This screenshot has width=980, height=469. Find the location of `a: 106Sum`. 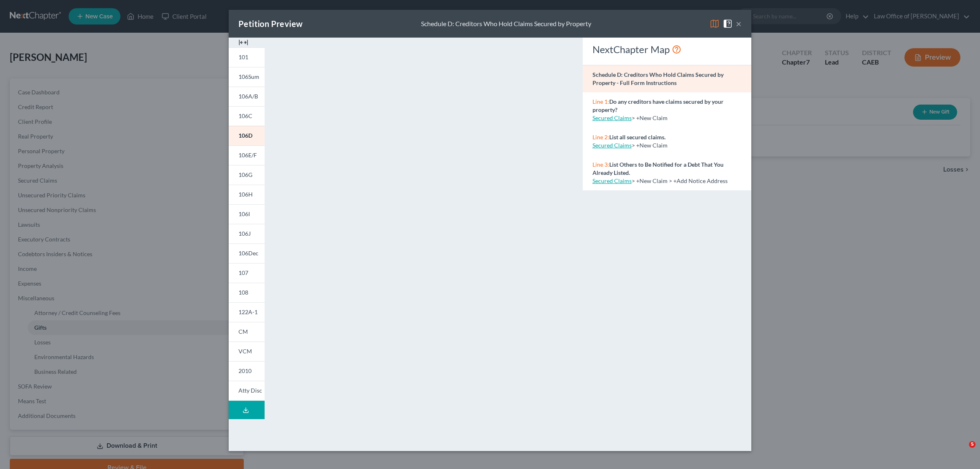

a: 106Sum is located at coordinates (246, 77).